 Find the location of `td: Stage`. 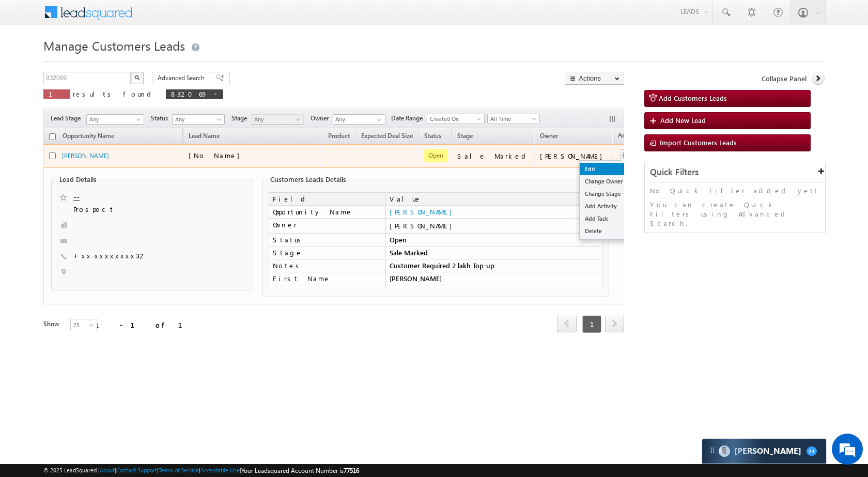

td: Stage is located at coordinates (327, 253).